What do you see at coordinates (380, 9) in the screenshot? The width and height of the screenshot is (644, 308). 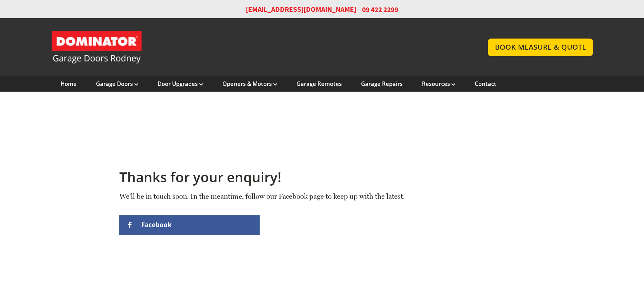 I see `span: 09 422 2299` at bounding box center [380, 9].